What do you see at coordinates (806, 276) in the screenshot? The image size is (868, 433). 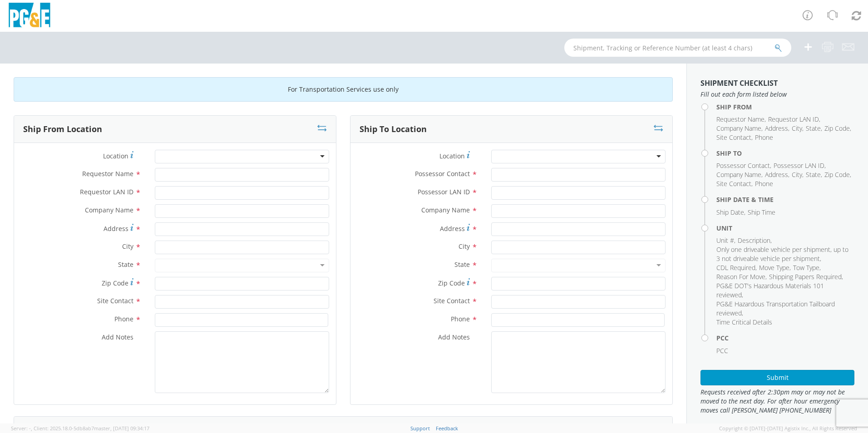 I see `span: Shipping Papers Required` at bounding box center [806, 276].